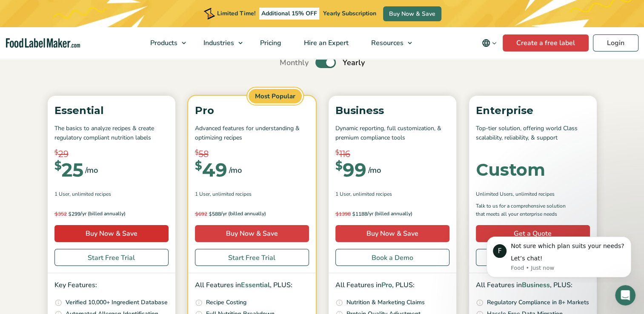 The image size is (644, 314). Describe the element at coordinates (94, 39) in the screenshot. I see `p: Message from Food, sent Just now` at that location.